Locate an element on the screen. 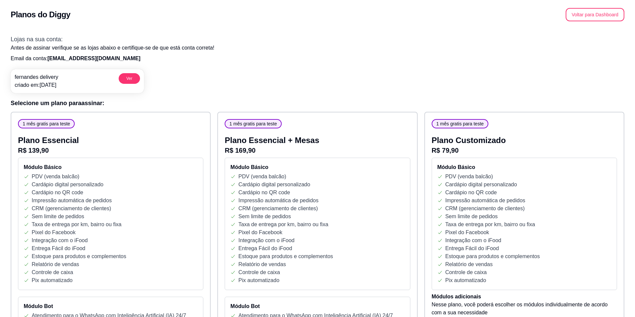  h2: Planos do Diggy is located at coordinates (40, 15).